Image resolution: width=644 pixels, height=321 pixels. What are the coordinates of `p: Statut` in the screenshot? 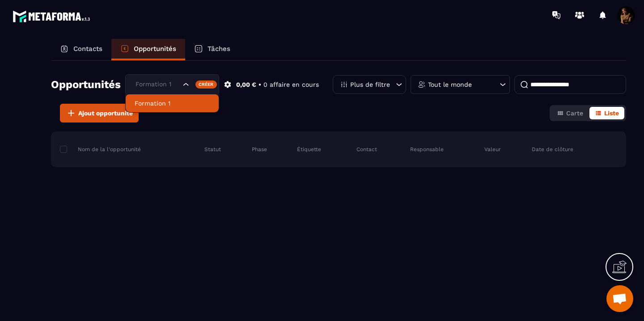 It's located at (212, 149).